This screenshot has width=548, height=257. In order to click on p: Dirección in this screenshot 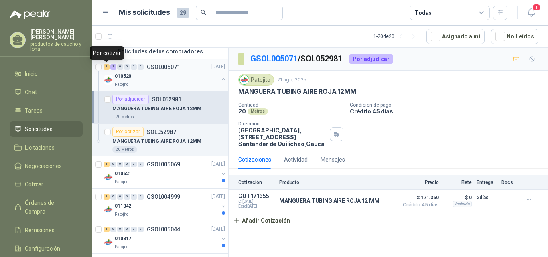, I will do `click(282, 124)`.